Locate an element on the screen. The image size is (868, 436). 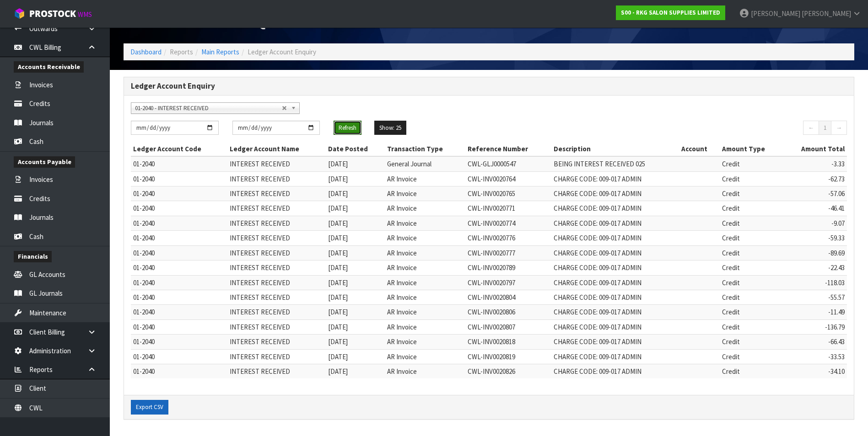
span: -34.10 is located at coordinates (836, 371).